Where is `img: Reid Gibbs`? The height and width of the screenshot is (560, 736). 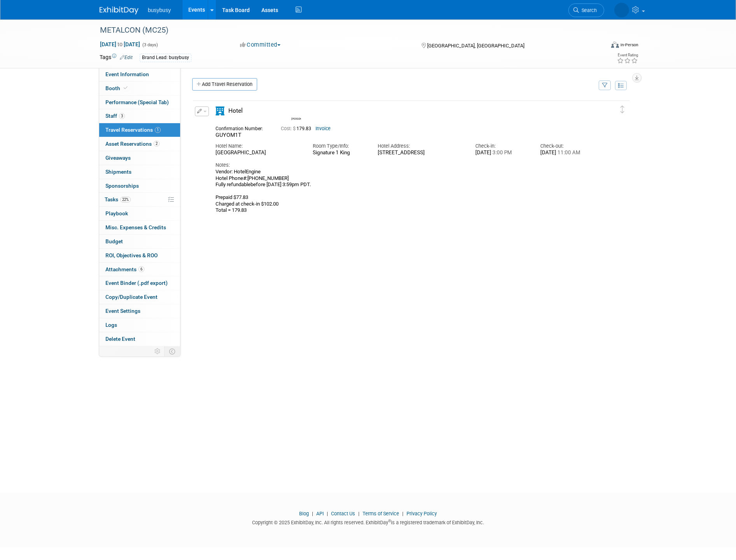
img: Reid Gibbs is located at coordinates (297, 111).